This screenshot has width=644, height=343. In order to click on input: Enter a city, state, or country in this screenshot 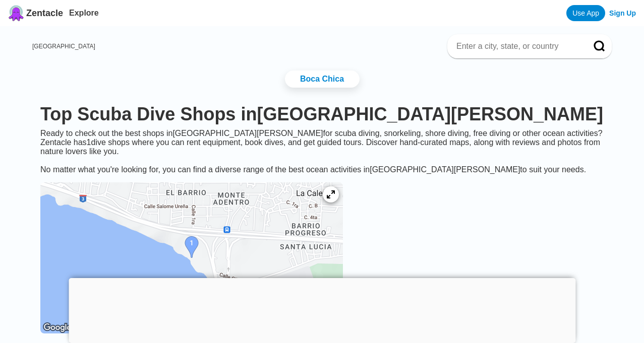, I will do `click(517, 47)`.